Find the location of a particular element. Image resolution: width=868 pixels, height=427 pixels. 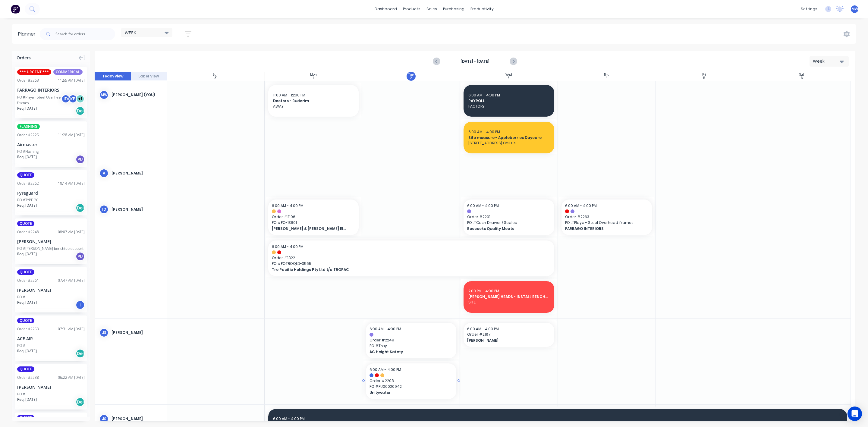

div: Order # 2262 is located at coordinates (28, 183).